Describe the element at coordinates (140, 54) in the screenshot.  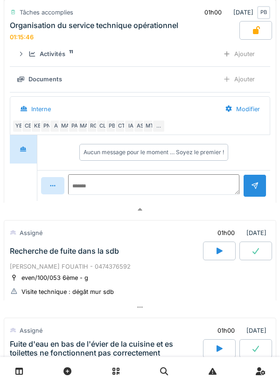
I see `summary: Activités11Ajouter` at that location.